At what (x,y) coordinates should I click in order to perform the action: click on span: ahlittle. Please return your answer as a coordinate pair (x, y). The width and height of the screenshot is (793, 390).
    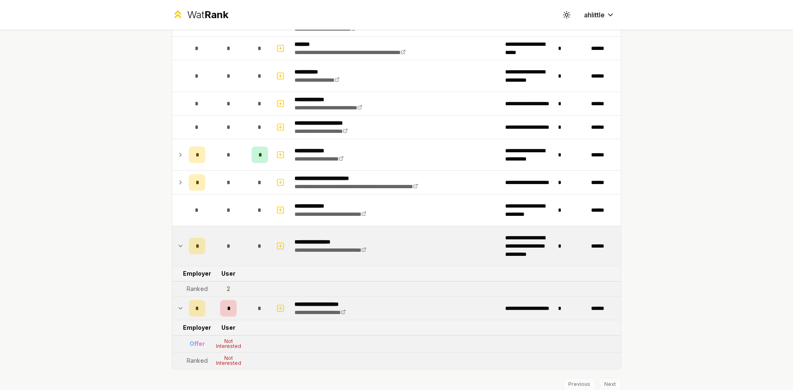
    Looking at the image, I should click on (594, 15).